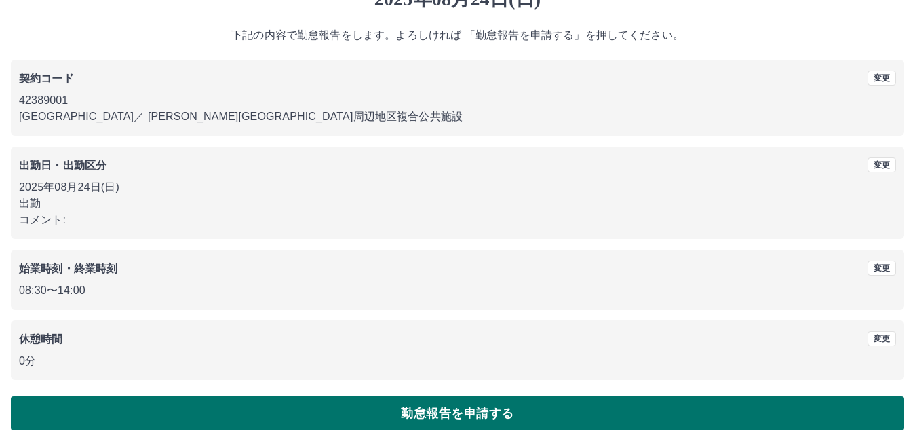 The height and width of the screenshot is (446, 915). I want to click on p: 2025年08月24日(日), so click(457, 187).